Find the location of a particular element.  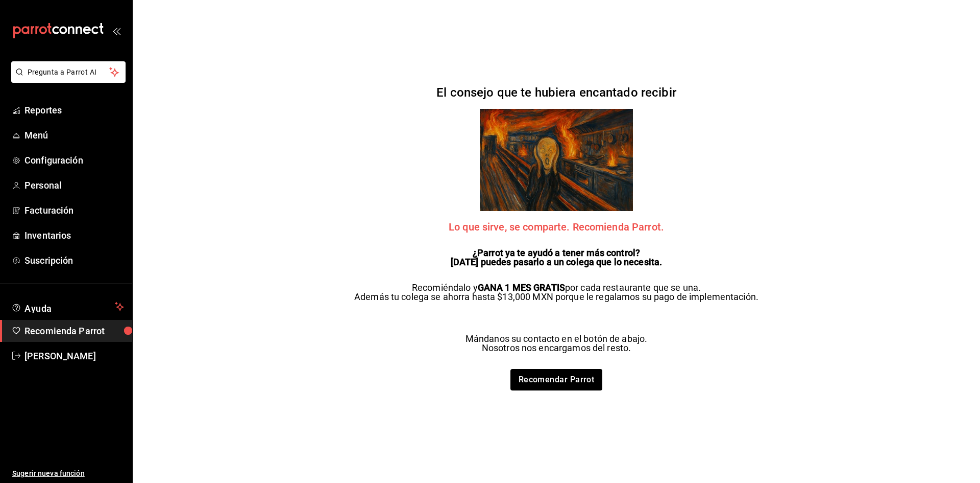

span: Reportes is located at coordinates (74, 109).